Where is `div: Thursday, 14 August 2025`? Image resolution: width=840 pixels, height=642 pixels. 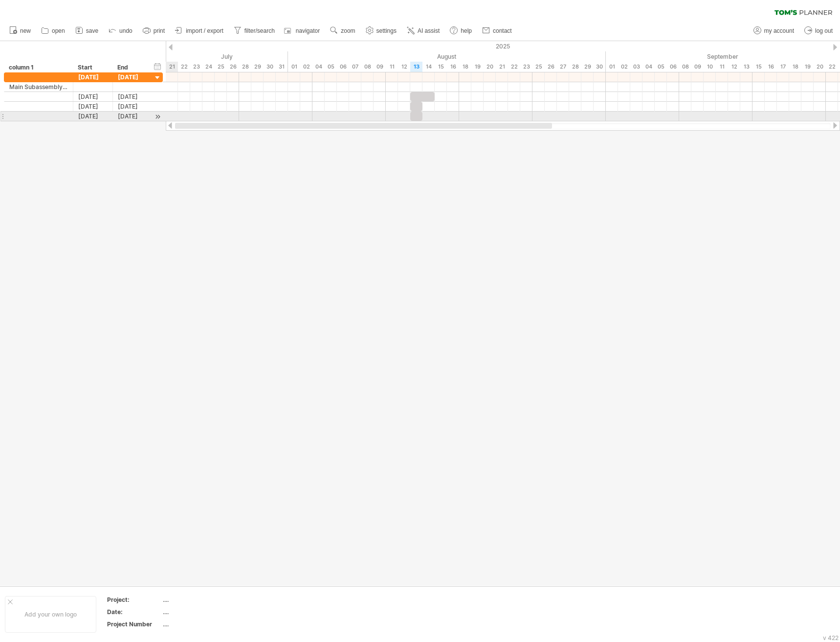
div: Thursday, 14 August 2025 is located at coordinates (429, 66).